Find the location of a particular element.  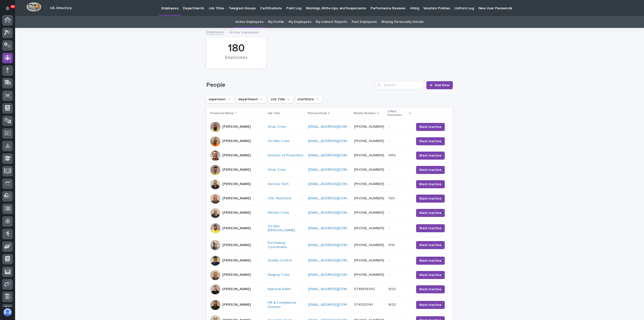

p: 1120 is located at coordinates (392, 198).